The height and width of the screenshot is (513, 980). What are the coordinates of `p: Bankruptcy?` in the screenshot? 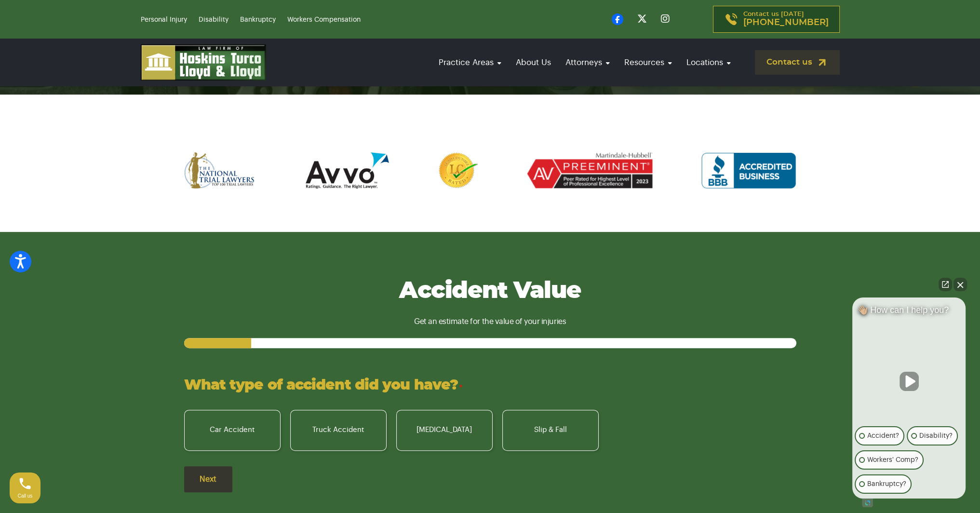 It's located at (886, 484).